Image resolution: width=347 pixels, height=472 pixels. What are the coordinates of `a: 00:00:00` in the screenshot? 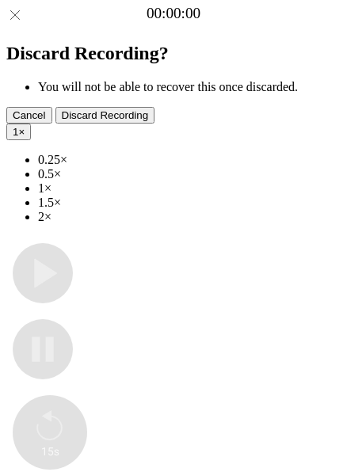 It's located at (174, 13).